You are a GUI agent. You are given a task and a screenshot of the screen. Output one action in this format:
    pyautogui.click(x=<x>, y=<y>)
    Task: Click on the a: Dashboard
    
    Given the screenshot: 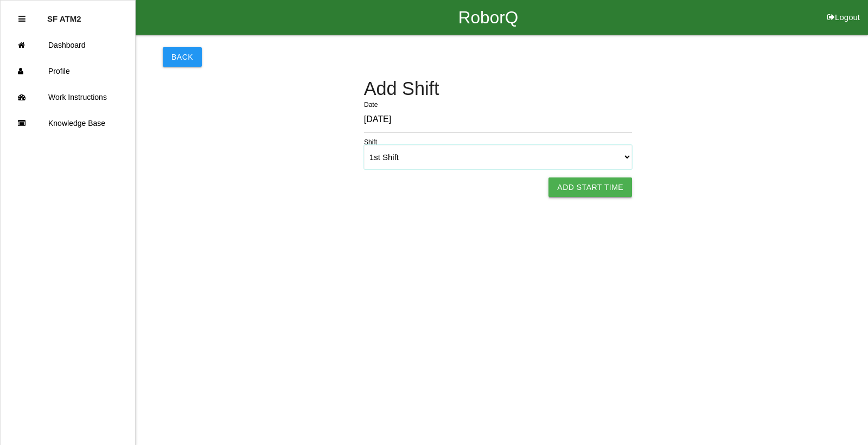 What is the action you would take?
    pyautogui.click(x=68, y=45)
    